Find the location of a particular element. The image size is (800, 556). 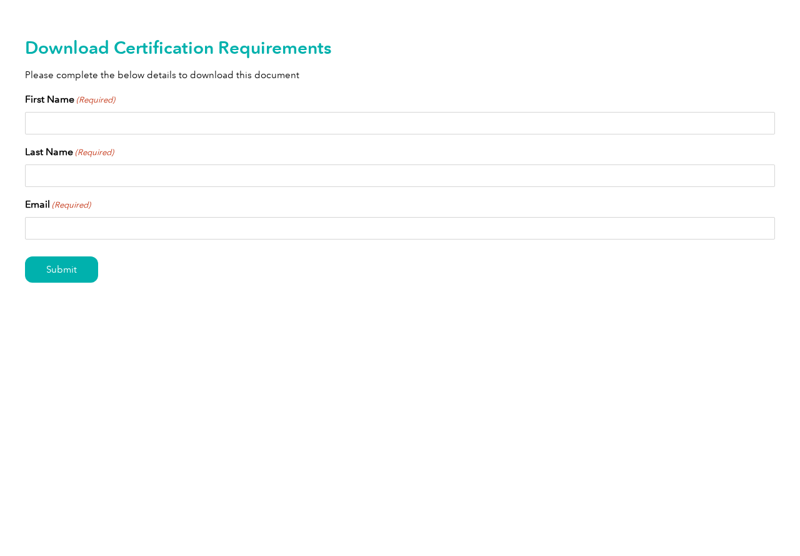

p: Please complete the below details to download this document is located at coordinates (400, 75).